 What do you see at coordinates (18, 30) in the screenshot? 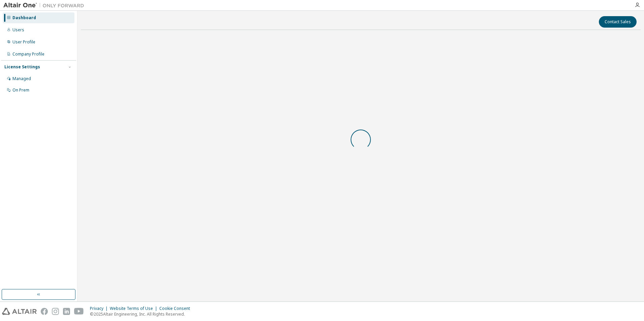
I see `div: Users` at bounding box center [18, 30].